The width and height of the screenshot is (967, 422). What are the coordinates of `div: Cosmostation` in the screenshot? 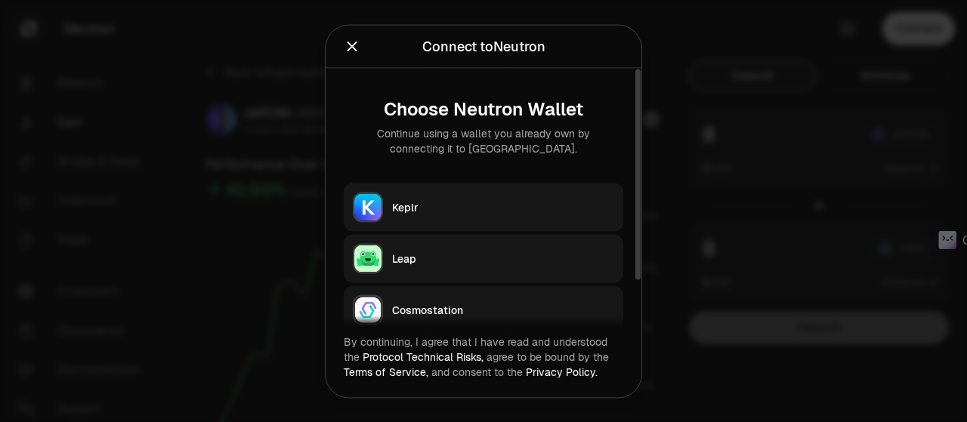 It's located at (503, 310).